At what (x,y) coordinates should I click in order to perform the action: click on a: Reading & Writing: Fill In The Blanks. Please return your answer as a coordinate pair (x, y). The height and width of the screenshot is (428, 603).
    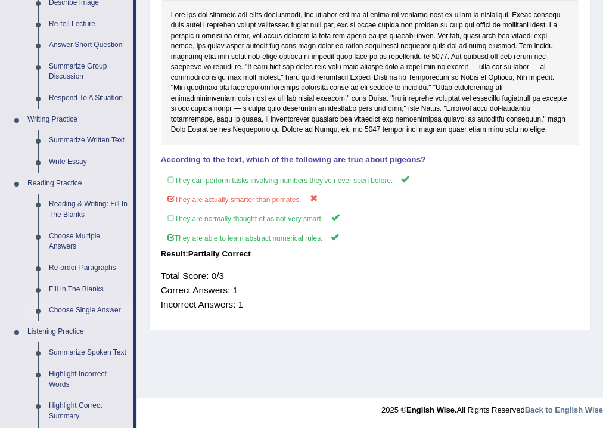
    Looking at the image, I should click on (88, 209).